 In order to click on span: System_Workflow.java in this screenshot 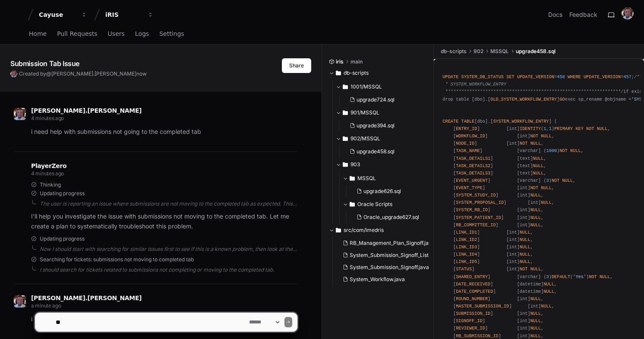, I will do `click(377, 279)`.